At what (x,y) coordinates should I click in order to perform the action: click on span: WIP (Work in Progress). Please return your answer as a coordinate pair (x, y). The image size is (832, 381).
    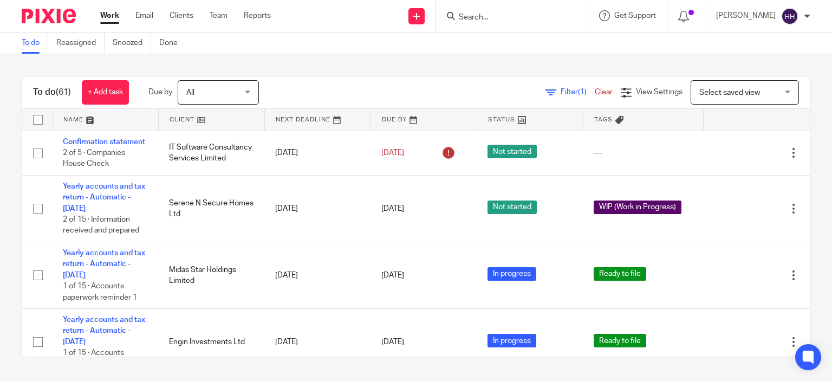
    Looking at the image, I should click on (638, 207).